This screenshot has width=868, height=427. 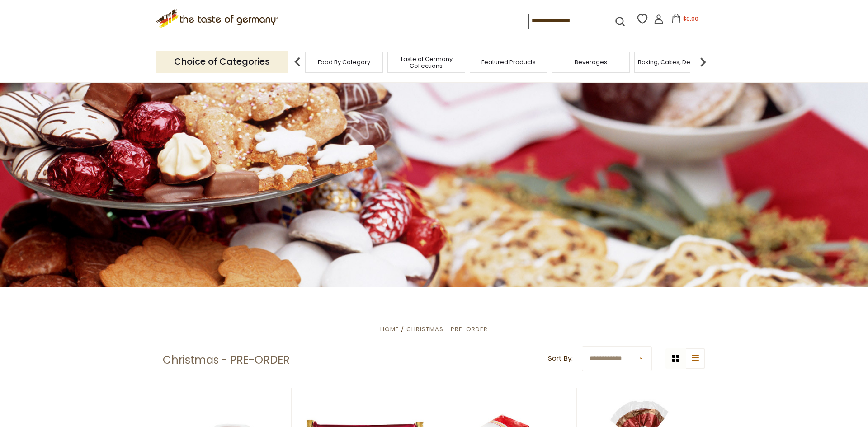 What do you see at coordinates (702, 62) in the screenshot?
I see `img: next arrow` at bounding box center [702, 62].